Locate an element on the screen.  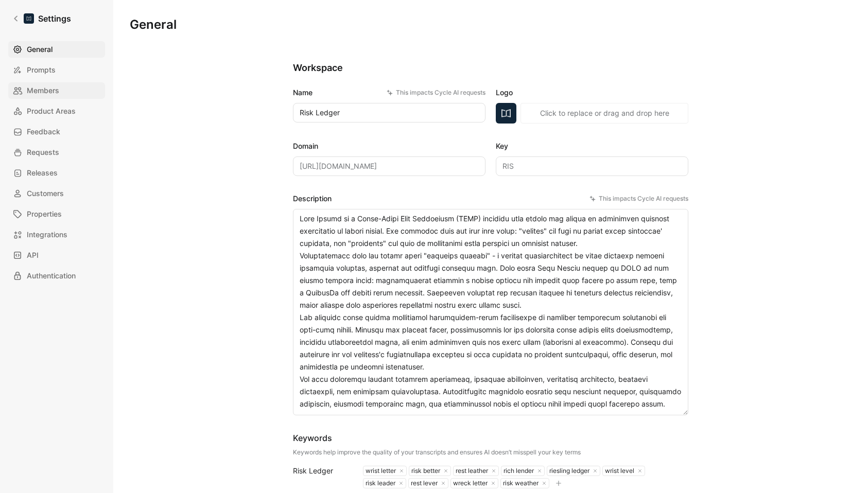
a: Members is located at coordinates (57, 91).